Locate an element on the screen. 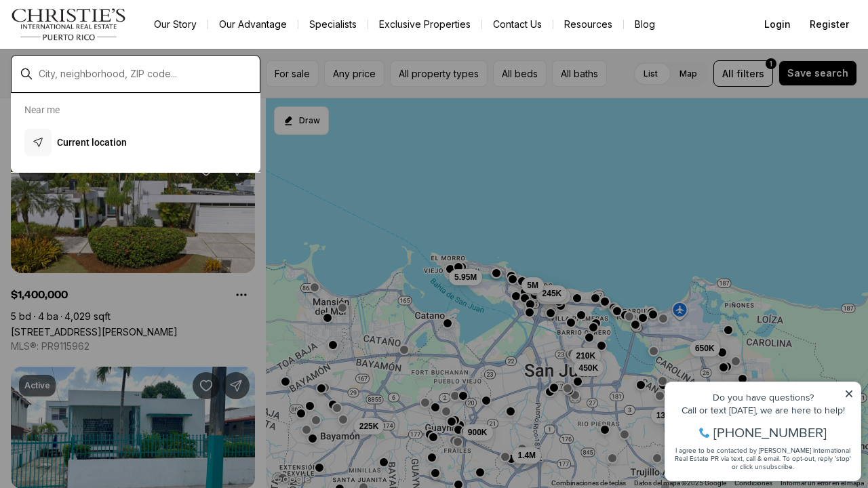  span: Register is located at coordinates (829, 25).